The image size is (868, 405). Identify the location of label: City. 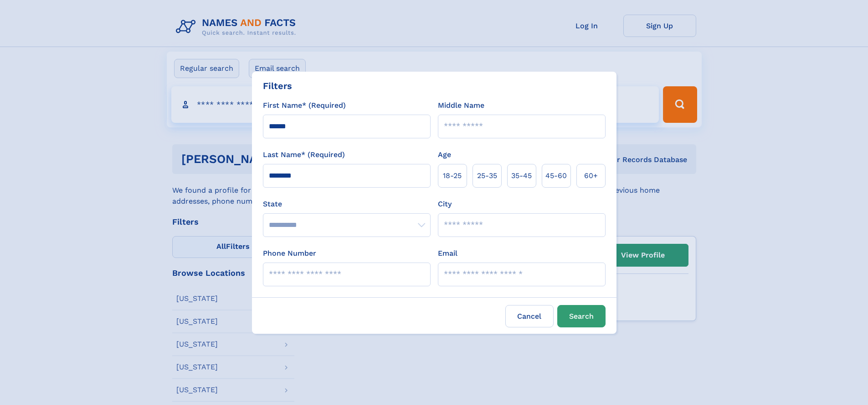
(445, 204).